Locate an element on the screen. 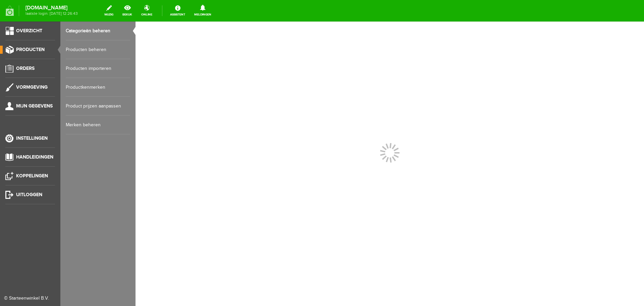 The width and height of the screenshot is (644, 306). span: Handleidingen is located at coordinates (35, 157).